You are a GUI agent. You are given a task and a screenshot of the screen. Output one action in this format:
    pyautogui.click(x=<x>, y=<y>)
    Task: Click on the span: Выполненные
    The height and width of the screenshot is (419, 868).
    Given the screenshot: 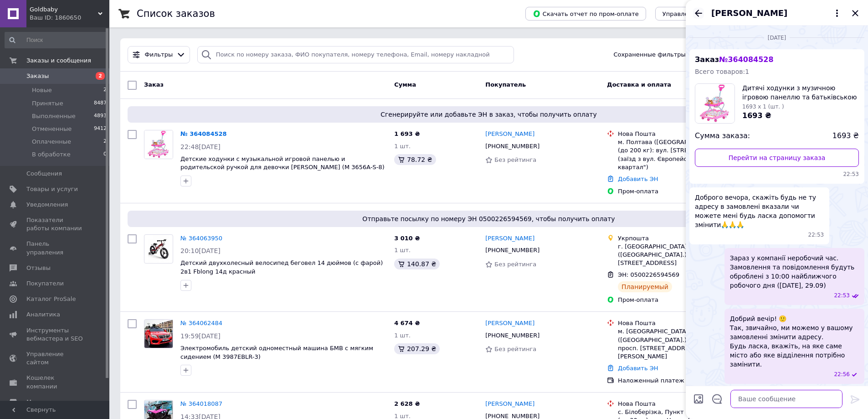 What is the action you would take?
    pyautogui.click(x=53, y=116)
    